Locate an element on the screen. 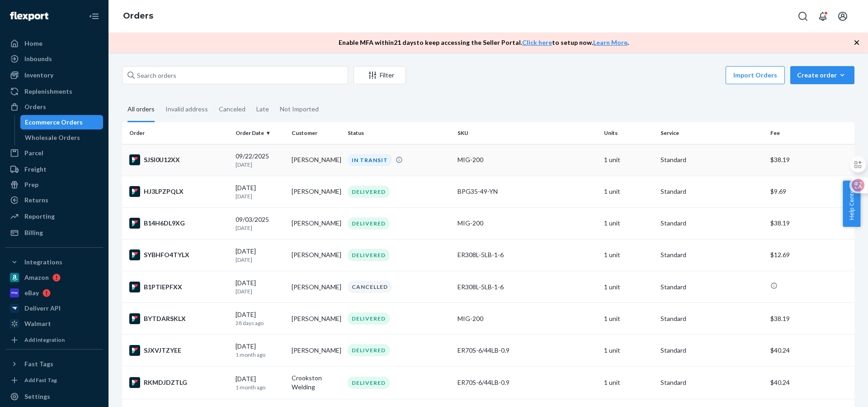 Image resolution: width=868 pixels, height=407 pixels. td: $38.19 is located at coordinates (811, 223).